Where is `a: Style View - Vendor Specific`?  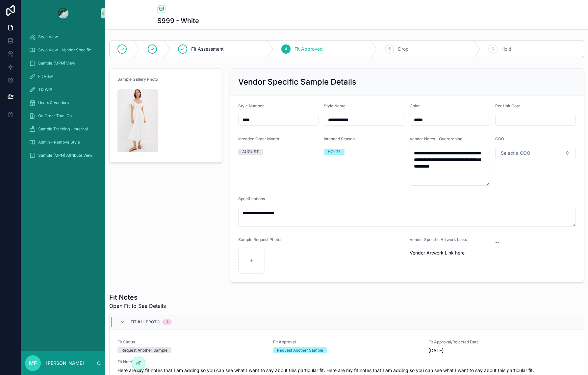
a: Style View - Vendor Specific is located at coordinates (63, 50).